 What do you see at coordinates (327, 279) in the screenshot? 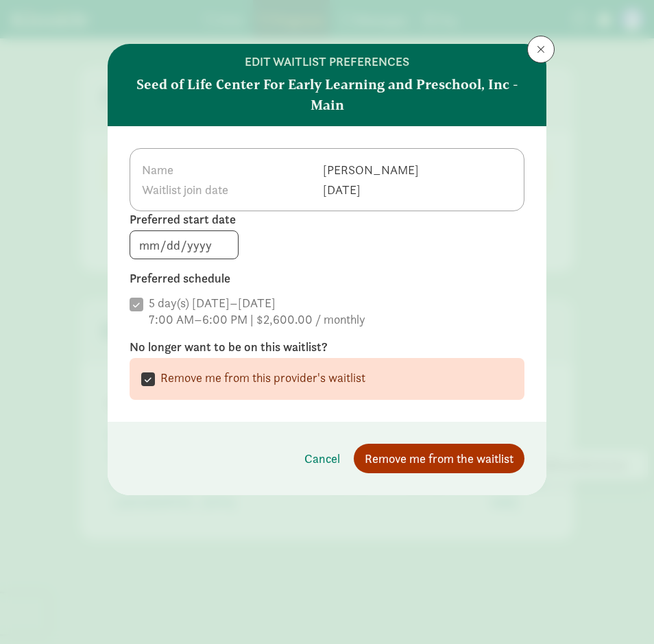
I see `label: Preferred schedule` at bounding box center [327, 279].